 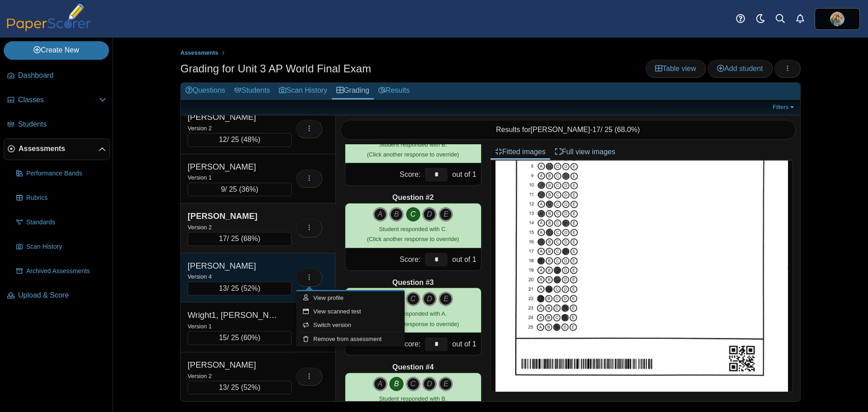 What do you see at coordinates (394, 91) in the screenshot?
I see `a: Results` at bounding box center [394, 91].